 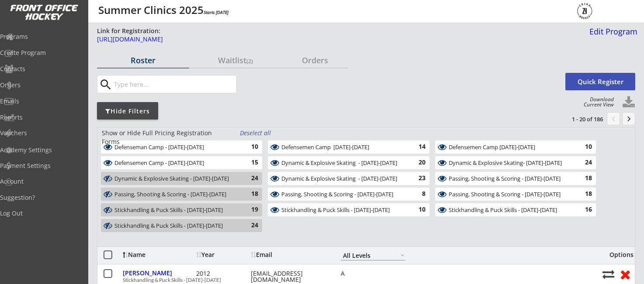 What do you see at coordinates (417, 194) in the screenshot?
I see `div: 8` at bounding box center [417, 194].